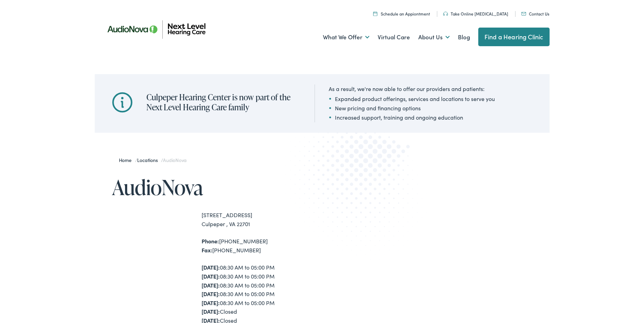 Image resolution: width=644 pixels, height=323 pixels. What do you see at coordinates (127, 160) in the screenshot?
I see `a: Home` at bounding box center [127, 160].